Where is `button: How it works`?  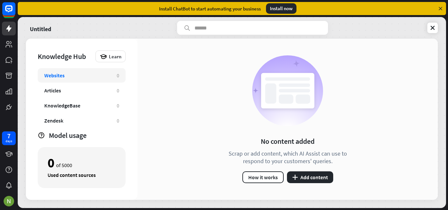
button: How it works is located at coordinates (263, 177).